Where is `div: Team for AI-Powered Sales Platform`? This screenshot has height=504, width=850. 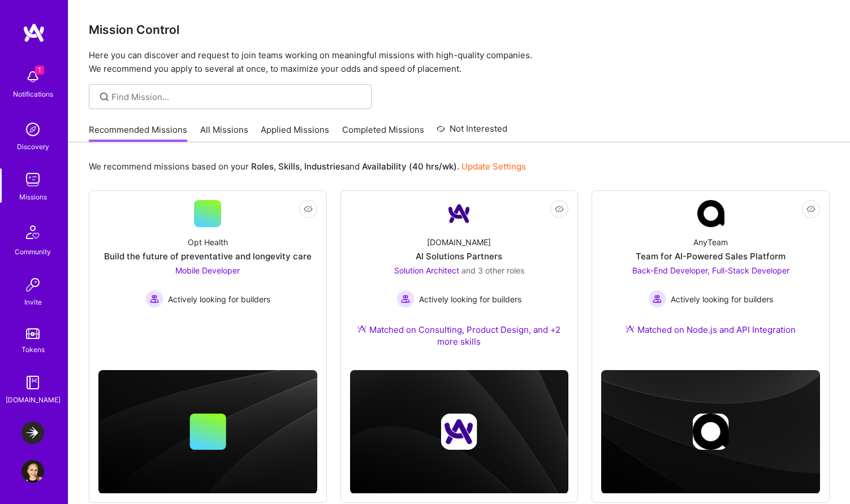
div: Team for AI-Powered Sales Platform is located at coordinates (710, 256).